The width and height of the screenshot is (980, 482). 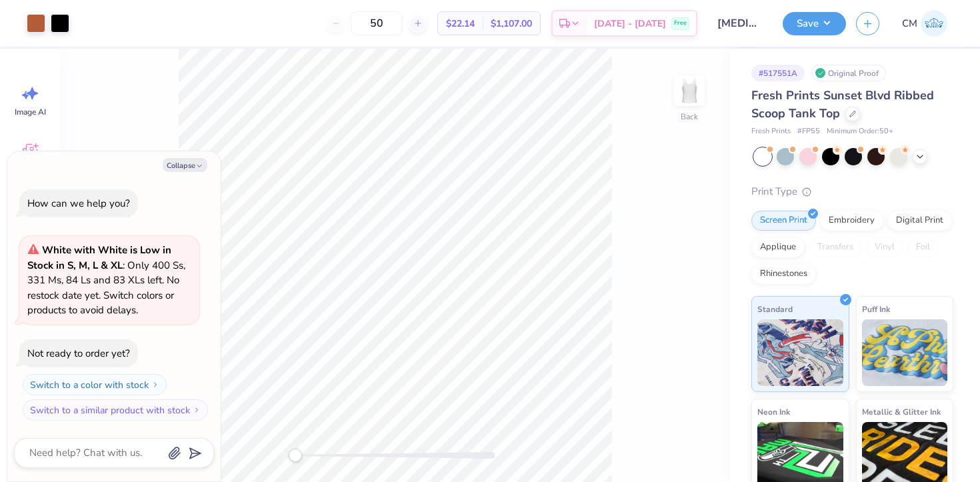 I want to click on span: Puff Ink, so click(x=876, y=308).